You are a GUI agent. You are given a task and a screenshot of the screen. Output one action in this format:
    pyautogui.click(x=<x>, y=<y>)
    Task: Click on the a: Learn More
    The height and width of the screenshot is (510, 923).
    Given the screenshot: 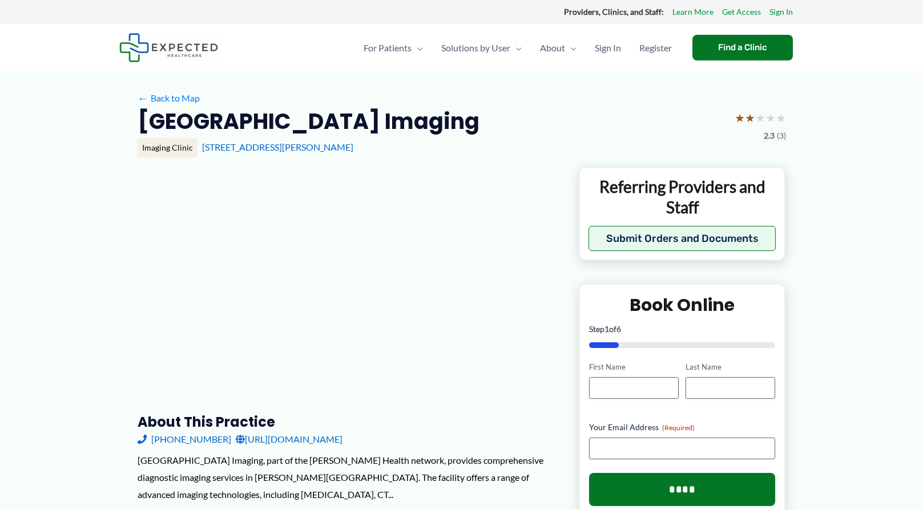 What is the action you would take?
    pyautogui.click(x=693, y=12)
    